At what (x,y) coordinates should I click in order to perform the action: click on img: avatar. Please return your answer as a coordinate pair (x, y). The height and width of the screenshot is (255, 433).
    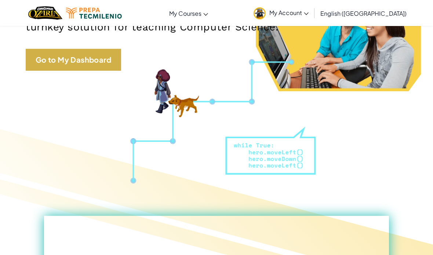
    Looking at the image, I should click on (259, 13).